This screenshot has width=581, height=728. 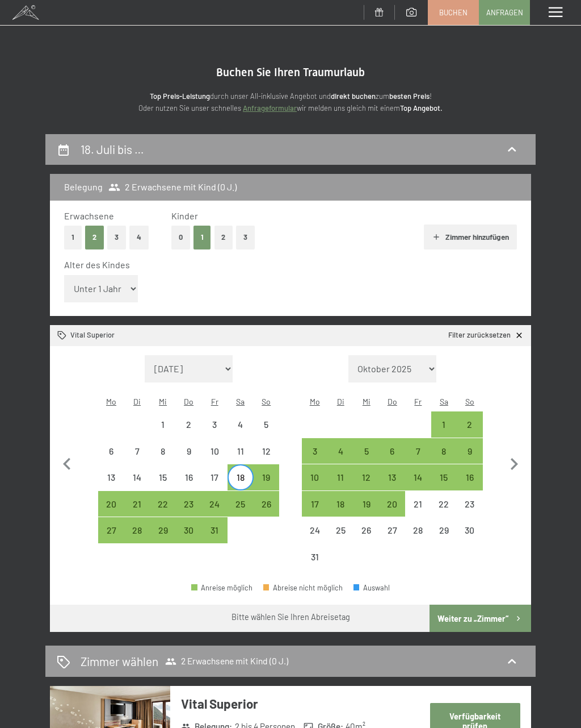 I want to click on div: Tue Aug 04 2026, so click(x=340, y=451).